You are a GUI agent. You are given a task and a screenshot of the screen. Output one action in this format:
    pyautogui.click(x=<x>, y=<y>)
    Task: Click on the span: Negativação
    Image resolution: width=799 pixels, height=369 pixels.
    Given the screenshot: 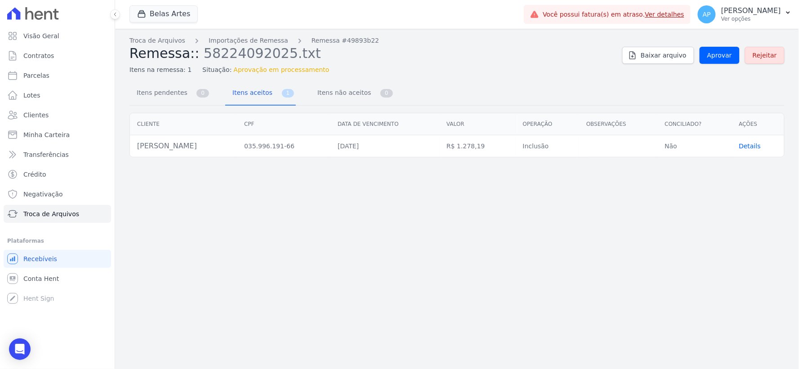 What is the action you would take?
    pyautogui.click(x=43, y=194)
    